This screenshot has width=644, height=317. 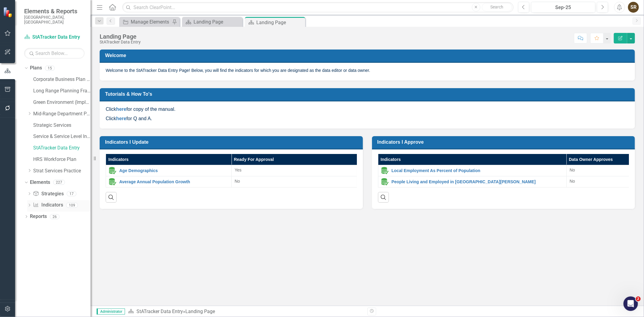 I want to click on a: Strat Services Practice, so click(x=62, y=171).